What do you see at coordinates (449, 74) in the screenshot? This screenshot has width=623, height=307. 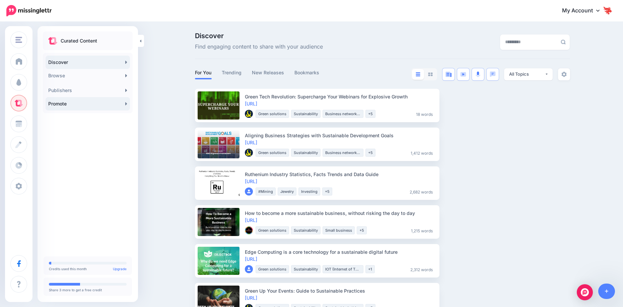 I see `img: article-blue.png` at bounding box center [449, 74].